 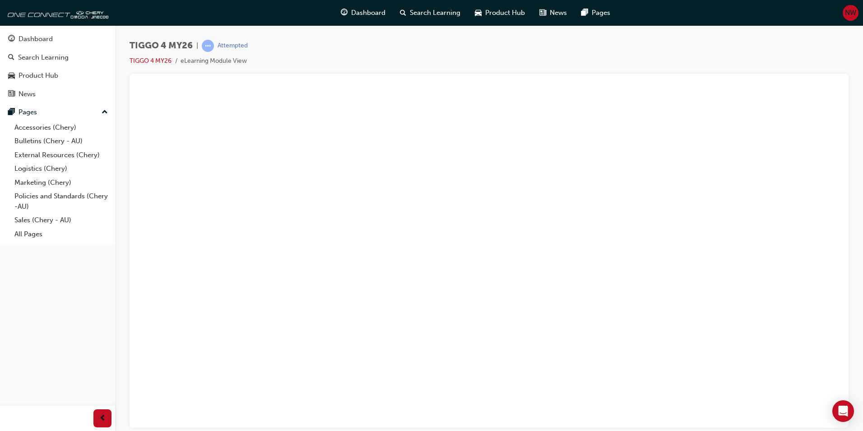 I want to click on span: learningRecordVerb_ATTEMPT-icon, so click(x=208, y=46).